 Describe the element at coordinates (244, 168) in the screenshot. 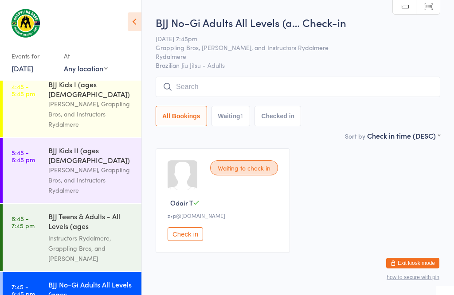

I see `div: Waiting to check in` at that location.